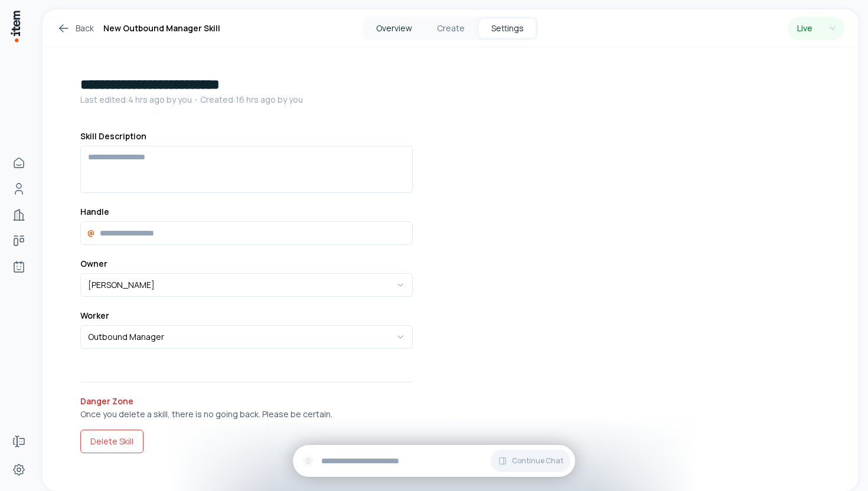  I want to click on h3: Danger Zone, so click(246, 402).